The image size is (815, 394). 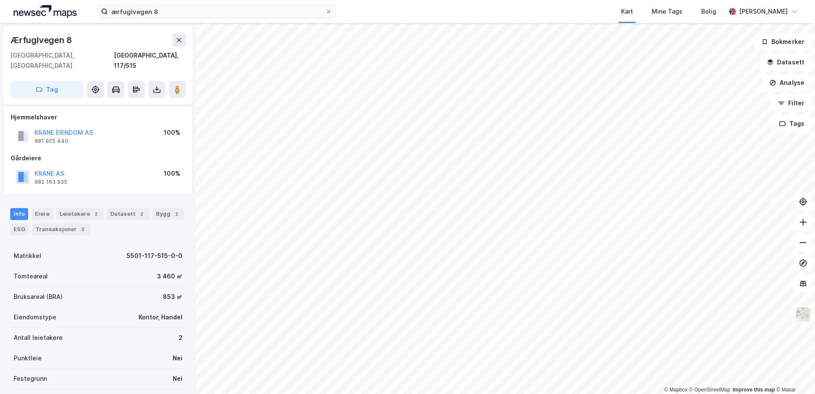 I want to click on div: Kontor, Handel, so click(x=160, y=317).